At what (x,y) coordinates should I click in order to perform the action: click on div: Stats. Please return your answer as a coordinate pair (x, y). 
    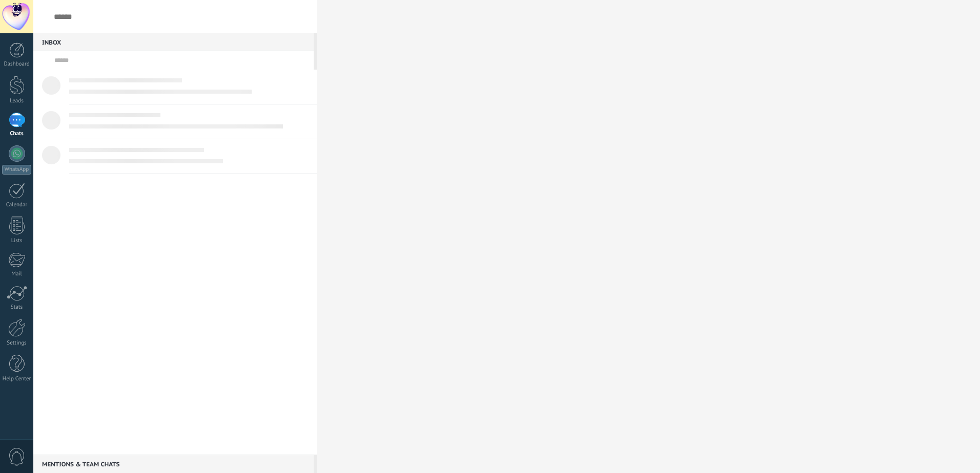
    Looking at the image, I should click on (17, 308).